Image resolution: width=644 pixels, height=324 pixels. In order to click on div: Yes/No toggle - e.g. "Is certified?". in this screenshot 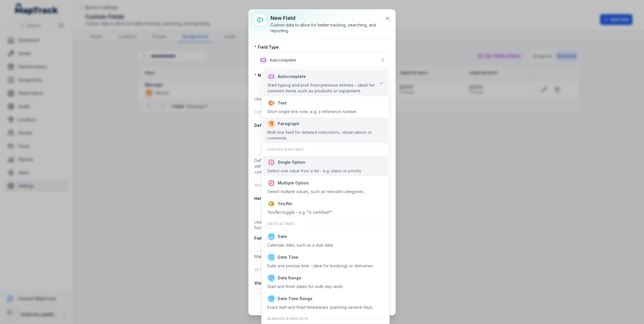, I will do `click(300, 212)`.